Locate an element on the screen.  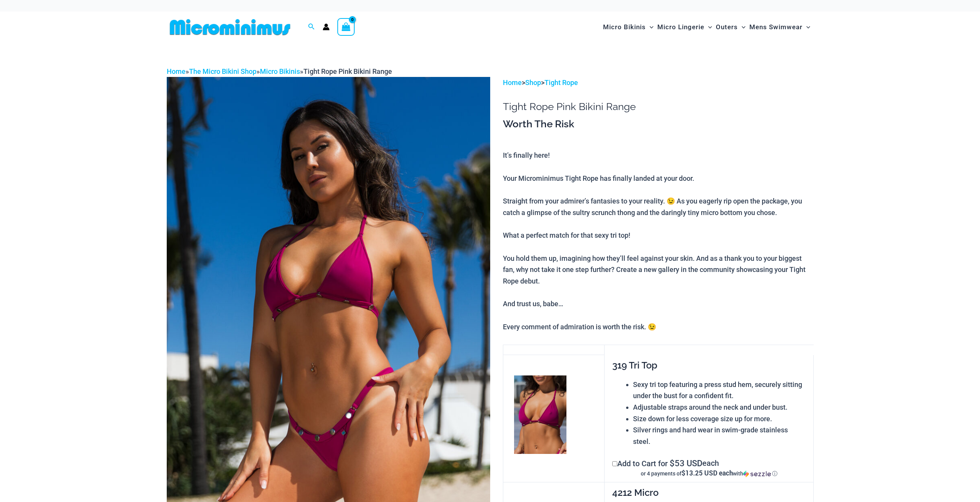
div: or 4 payments of$13.25 USD eachwithSezzle Click to learn more about Sezzle is located at coordinates (709, 474).